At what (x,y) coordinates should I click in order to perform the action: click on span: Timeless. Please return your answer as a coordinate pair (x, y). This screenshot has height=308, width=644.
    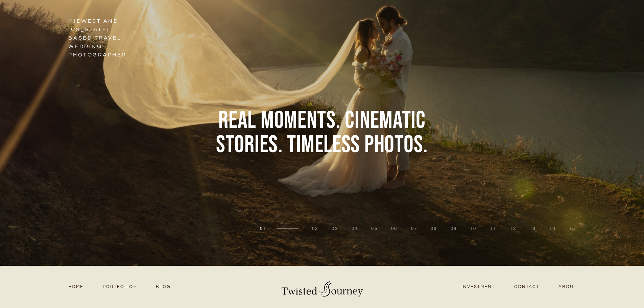
    Looking at the image, I should click on (323, 146).